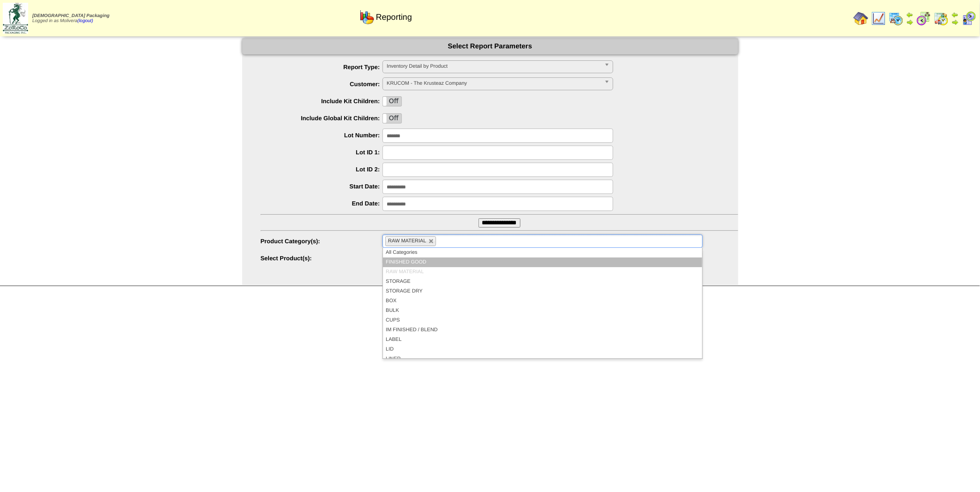 Image resolution: width=980 pixels, height=492 pixels. I want to click on img: calendarcustomer.gif, so click(969, 18).